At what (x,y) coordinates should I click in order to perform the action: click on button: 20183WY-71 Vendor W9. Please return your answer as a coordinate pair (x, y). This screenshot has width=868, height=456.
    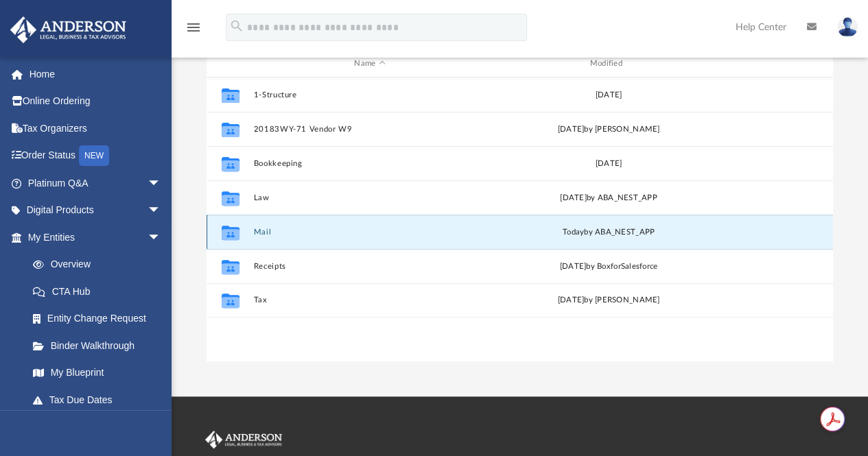
    Looking at the image, I should click on (369, 129).